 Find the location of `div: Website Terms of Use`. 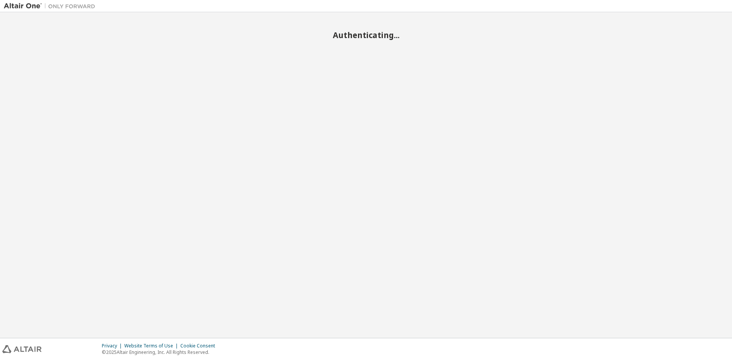

div: Website Terms of Use is located at coordinates (152, 346).